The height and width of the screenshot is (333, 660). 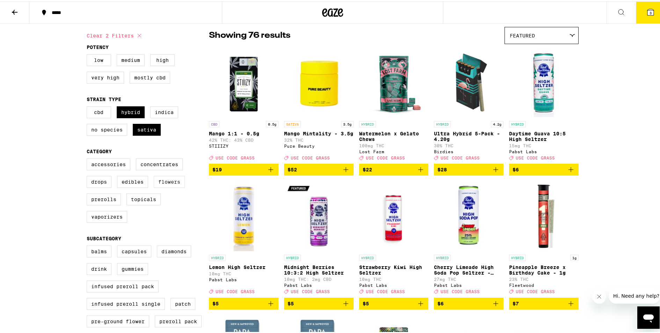 What do you see at coordinates (394, 150) in the screenshot?
I see `div: Lost Farm` at bounding box center [394, 150].